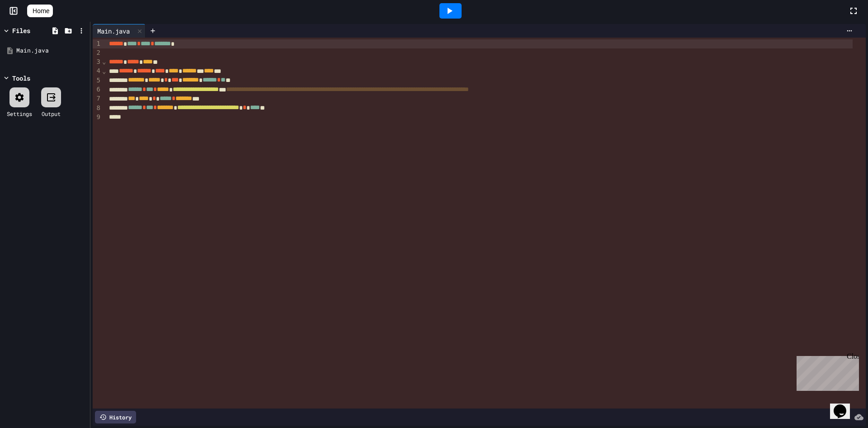  Describe the element at coordinates (21, 30) in the screenshot. I see `div: Files` at that location.